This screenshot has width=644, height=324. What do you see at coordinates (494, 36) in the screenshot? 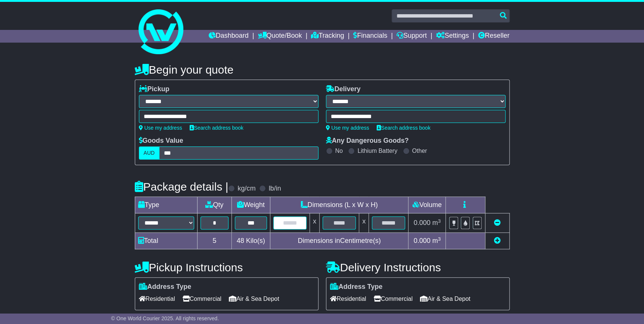
I see `a: Reseller` at bounding box center [494, 36].